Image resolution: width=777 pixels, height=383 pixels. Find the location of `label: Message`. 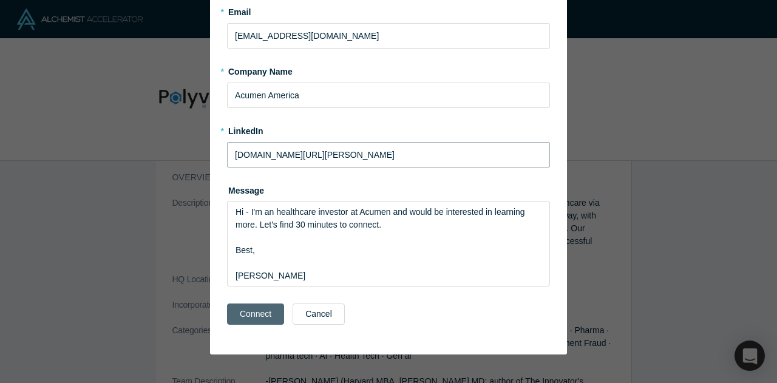

label: Message is located at coordinates (389, 189).